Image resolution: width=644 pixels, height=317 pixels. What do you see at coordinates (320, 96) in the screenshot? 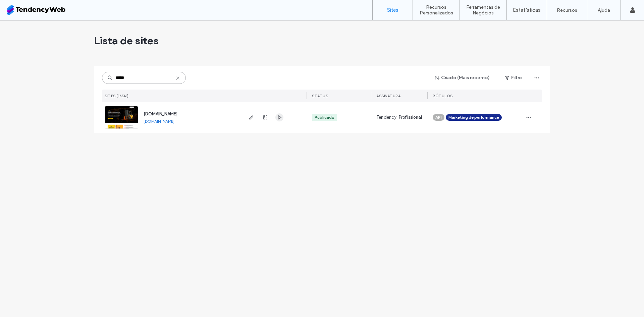
I see `span: STATUS` at bounding box center [320, 96].